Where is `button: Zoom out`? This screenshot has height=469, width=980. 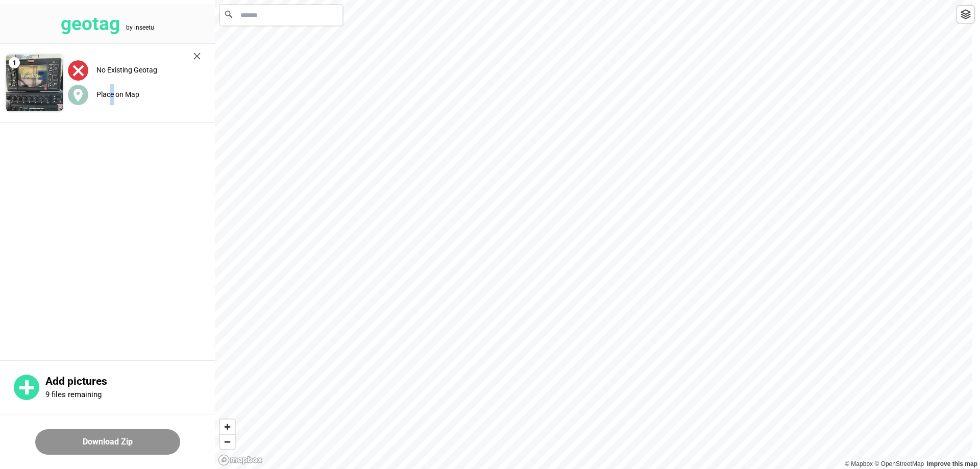
button: Zoom out is located at coordinates (227, 441).